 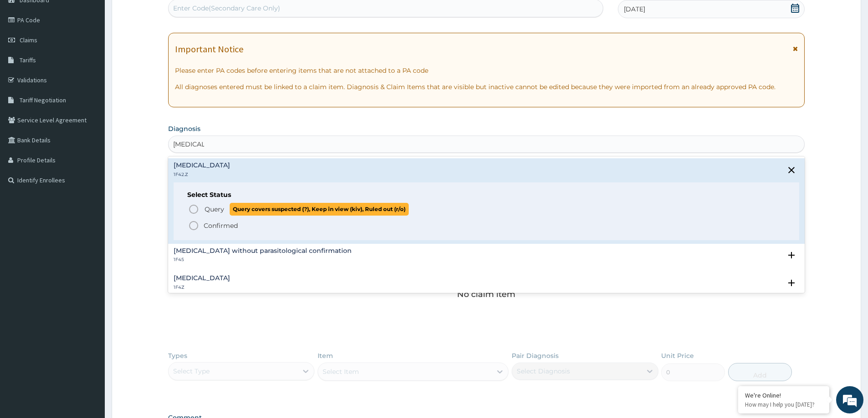 I want to click on textarea: Type your message and hit 'Enter', so click(x=89, y=264).